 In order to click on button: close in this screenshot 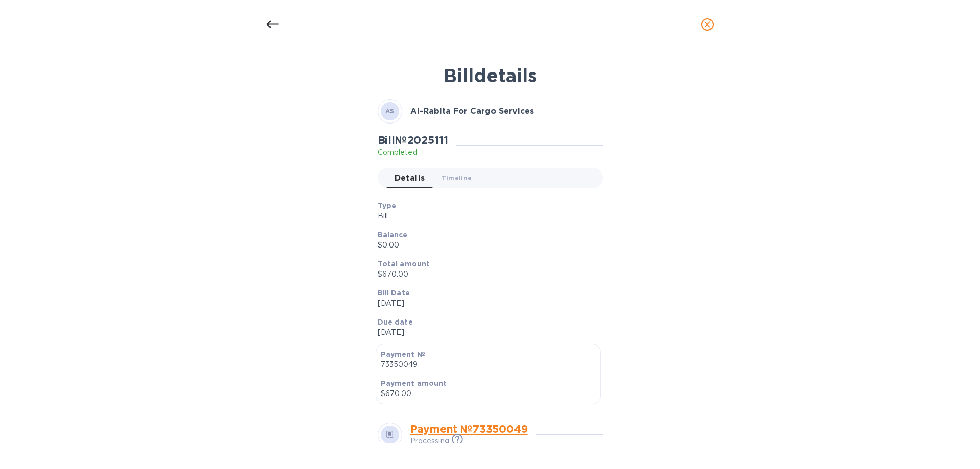, I will do `click(707, 24)`.